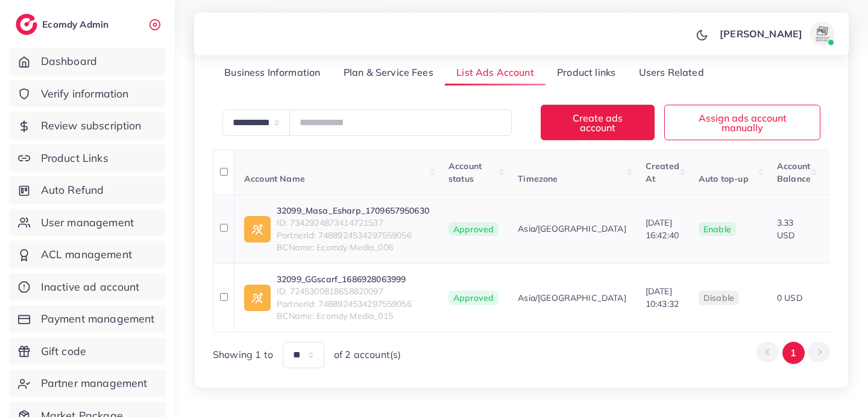 The width and height of the screenshot is (868, 417). I want to click on span: Account Balance, so click(794, 172).